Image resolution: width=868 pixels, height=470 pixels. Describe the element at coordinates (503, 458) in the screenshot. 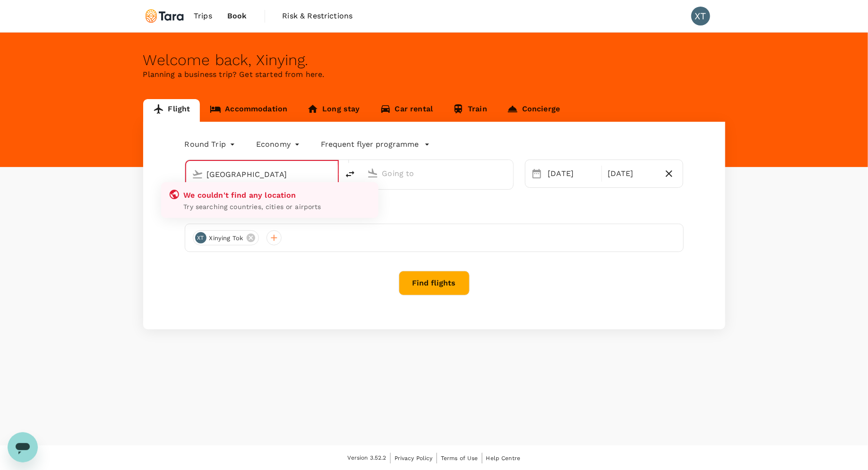

I see `a: Help Centre` at that location.